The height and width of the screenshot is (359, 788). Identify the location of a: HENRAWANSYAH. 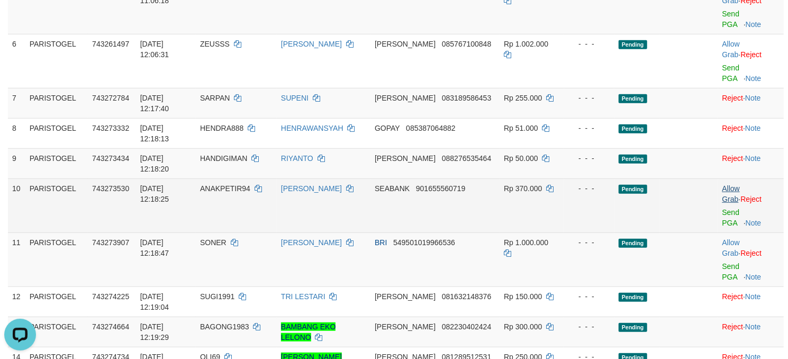
(312, 128).